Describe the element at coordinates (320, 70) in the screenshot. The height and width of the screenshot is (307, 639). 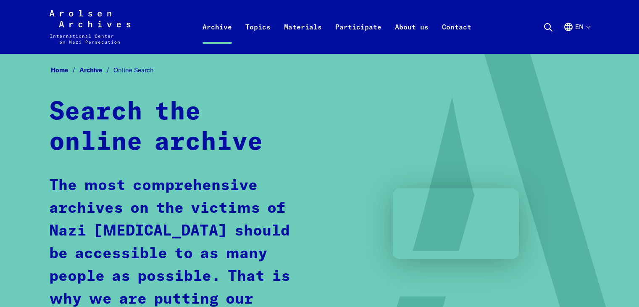
I see `nav: Breadcrumb` at that location.